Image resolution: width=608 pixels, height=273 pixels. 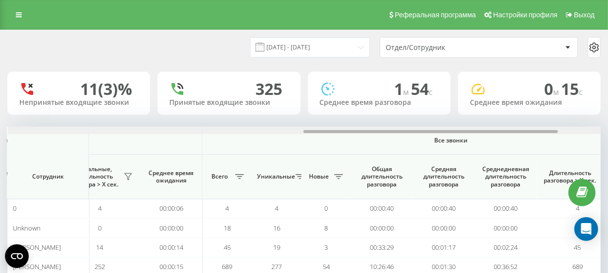 What do you see at coordinates (92, 177) in the screenshot?
I see `span: Уникальные, длительность разговора > Х сек.` at bounding box center [92, 177].